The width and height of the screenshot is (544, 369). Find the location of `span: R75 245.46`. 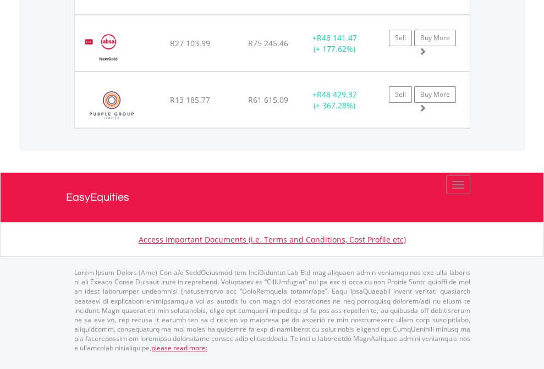

span: R75 245.46 is located at coordinates (268, 43).